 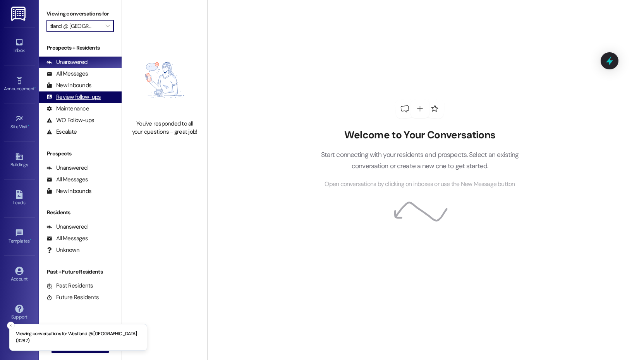 What do you see at coordinates (19, 275) in the screenshot?
I see `a: Account` at bounding box center [19, 275].